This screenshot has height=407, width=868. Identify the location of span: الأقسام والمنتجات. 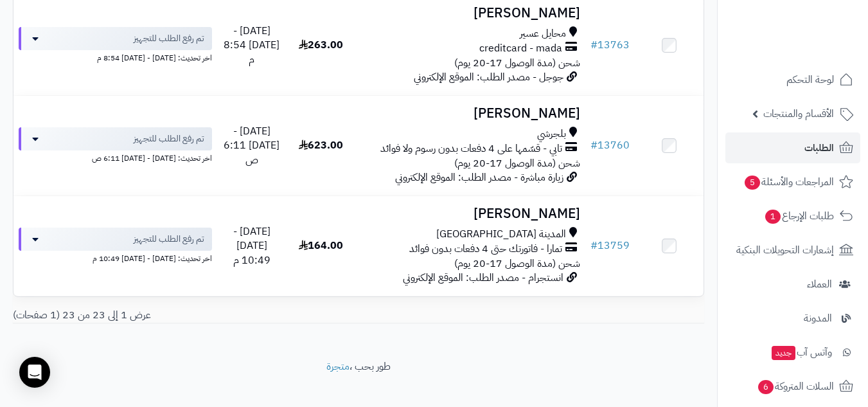
(799, 114).